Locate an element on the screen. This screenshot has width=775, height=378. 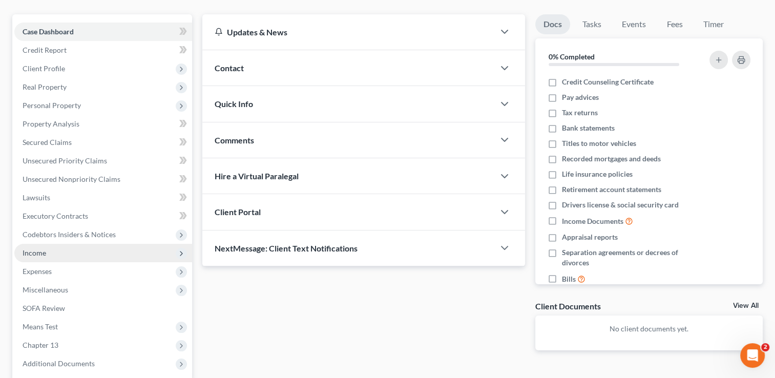
span: Client Portal is located at coordinates (238, 211).